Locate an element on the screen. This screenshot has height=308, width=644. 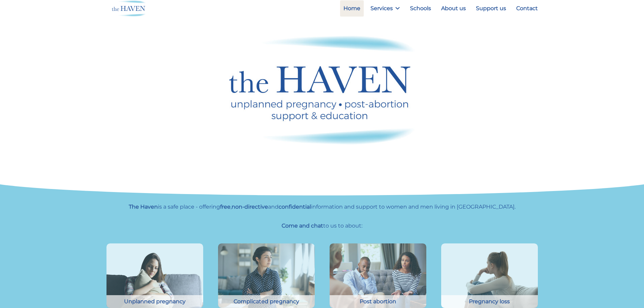
a: Services is located at coordinates (385, 8).